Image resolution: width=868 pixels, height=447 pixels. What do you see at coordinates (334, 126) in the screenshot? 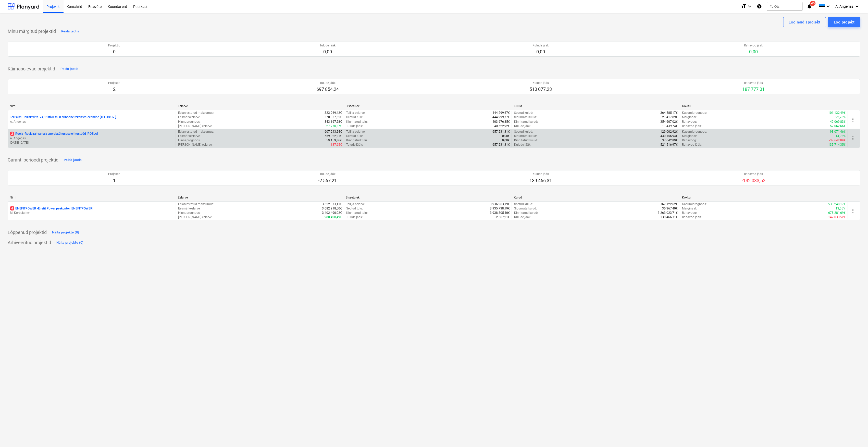
I see `p: 27 770,37€` at bounding box center [334, 126].